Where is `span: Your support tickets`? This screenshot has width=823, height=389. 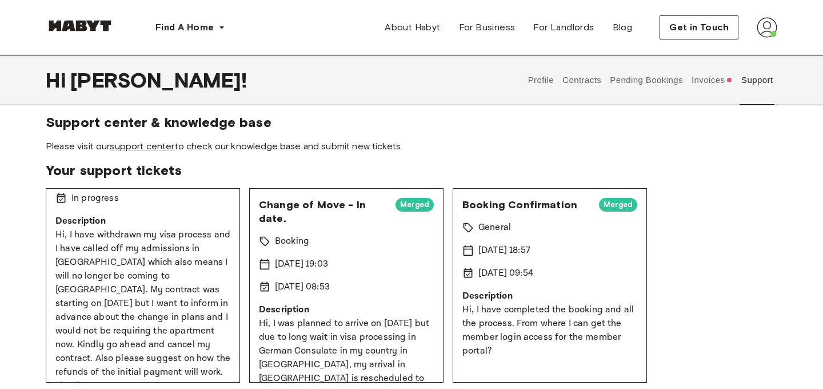 span: Your support tickets is located at coordinates (412, 170).